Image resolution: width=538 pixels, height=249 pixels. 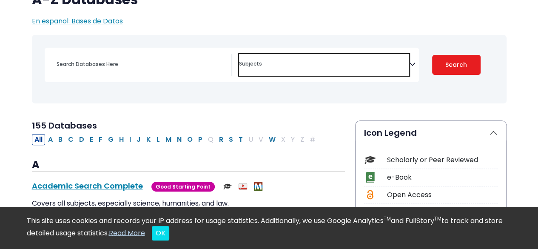 I want to click on button: Submit for Search Results, so click(x=457, y=65).